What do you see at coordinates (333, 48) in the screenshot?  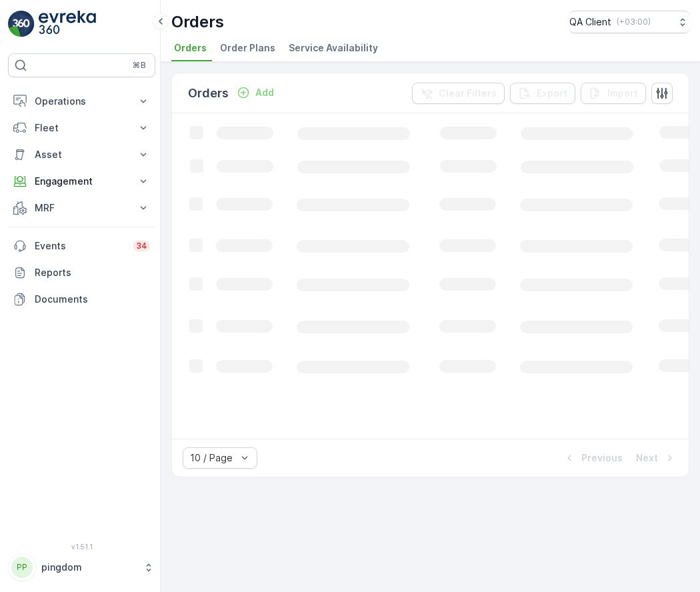 I see `span: Service Availability` at bounding box center [333, 48].